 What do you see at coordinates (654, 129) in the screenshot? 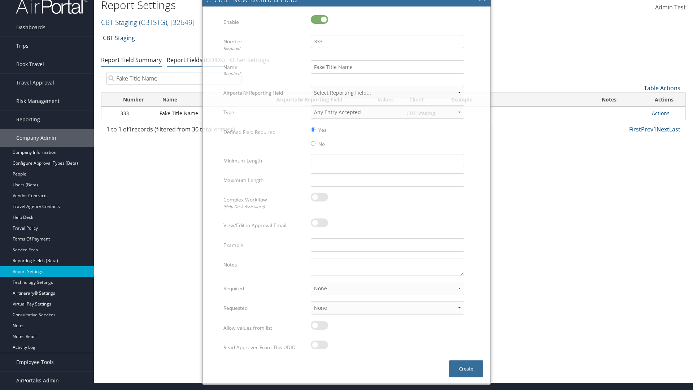
I see `a: 1` at bounding box center [654, 129].